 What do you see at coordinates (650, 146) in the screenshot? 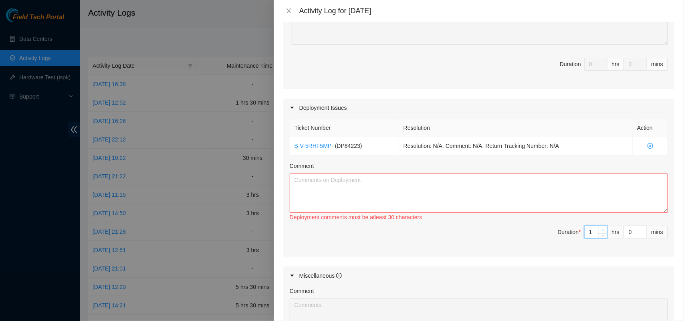
I see `span: close-circle` at bounding box center [650, 146].